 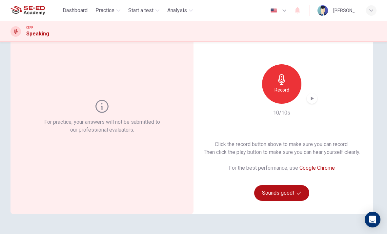 What do you see at coordinates (180, 10) in the screenshot?
I see `button: Analysis` at bounding box center [180, 10].